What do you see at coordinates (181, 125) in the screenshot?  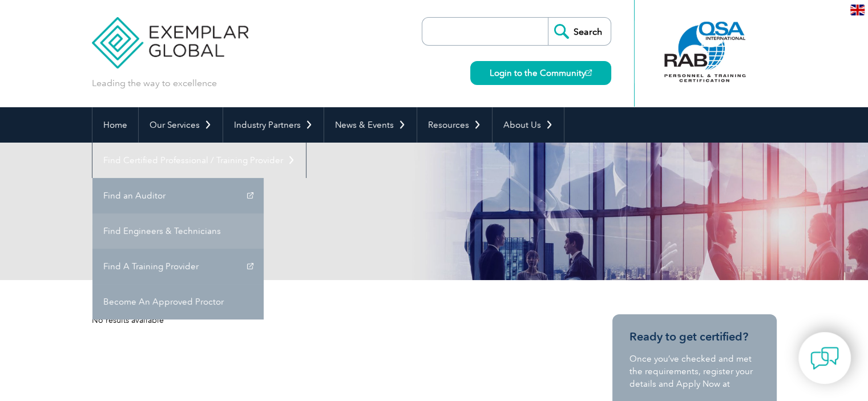 I see `a: Our Services` at bounding box center [181, 125].